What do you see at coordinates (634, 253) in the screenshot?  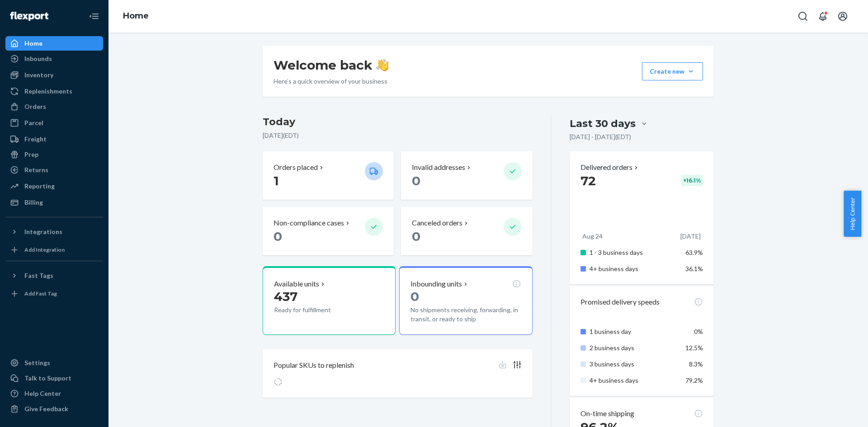 I see `p: 1 - 3 business days` at bounding box center [634, 253].